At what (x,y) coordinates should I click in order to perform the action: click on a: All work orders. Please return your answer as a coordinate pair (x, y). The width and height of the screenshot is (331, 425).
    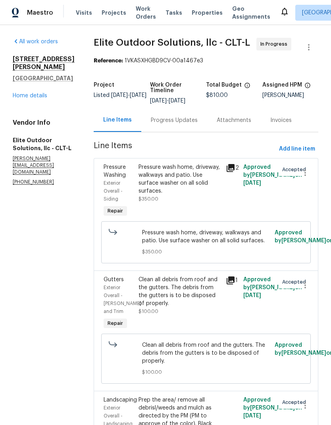
    Looking at the image, I should click on (35, 42).